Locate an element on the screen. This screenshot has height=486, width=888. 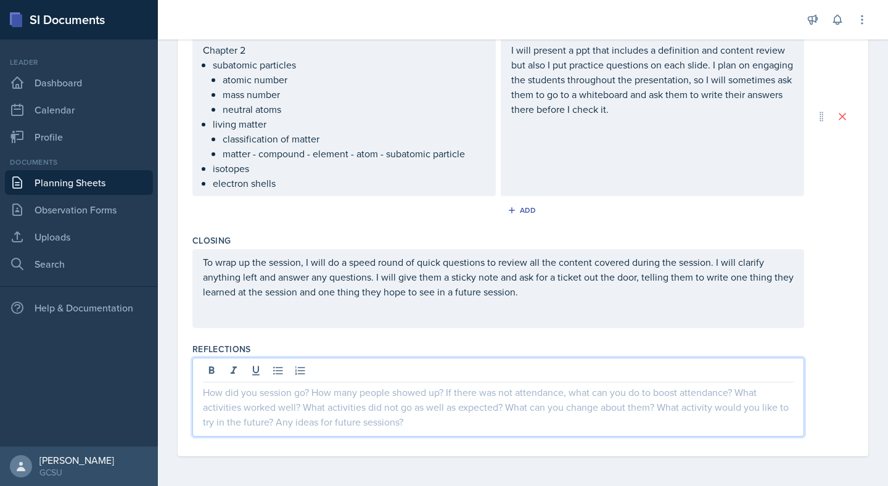
p: neutral atoms is located at coordinates (354, 109).